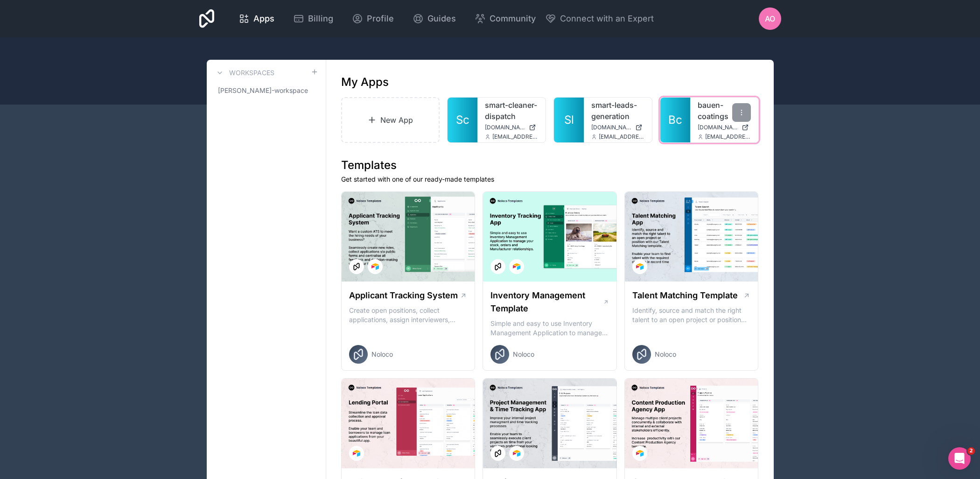 Image resolution: width=980 pixels, height=479 pixels. I want to click on span: Sl, so click(569, 120).